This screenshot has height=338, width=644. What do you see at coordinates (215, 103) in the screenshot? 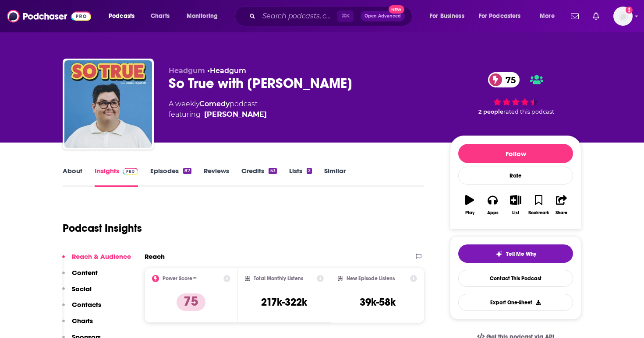
I see `a: Comedy` at bounding box center [215, 103].